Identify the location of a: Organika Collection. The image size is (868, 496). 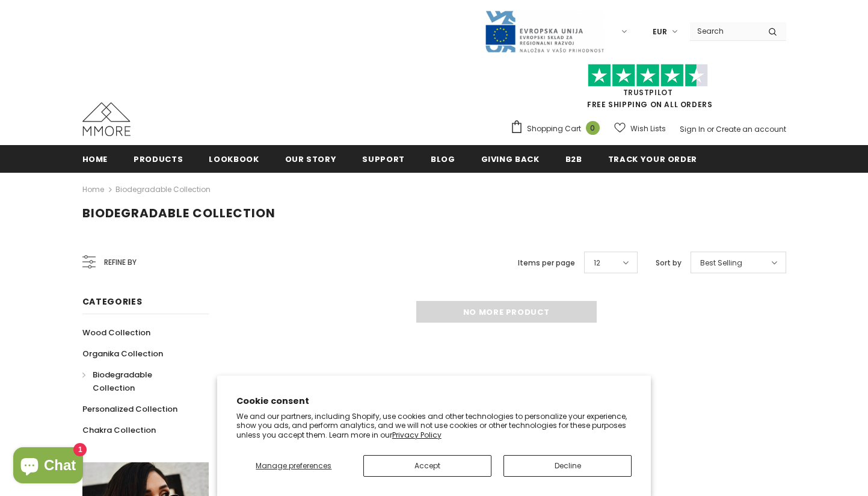
(123, 353).